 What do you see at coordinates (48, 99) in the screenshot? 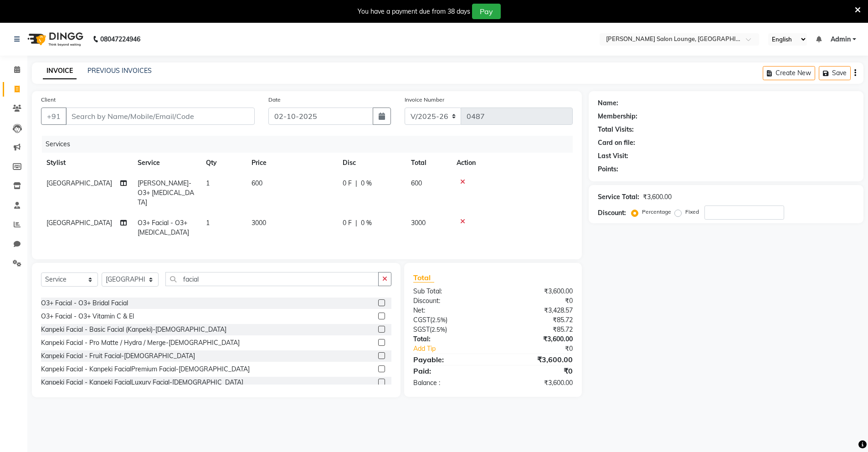
I see `label: Client` at bounding box center [48, 99].